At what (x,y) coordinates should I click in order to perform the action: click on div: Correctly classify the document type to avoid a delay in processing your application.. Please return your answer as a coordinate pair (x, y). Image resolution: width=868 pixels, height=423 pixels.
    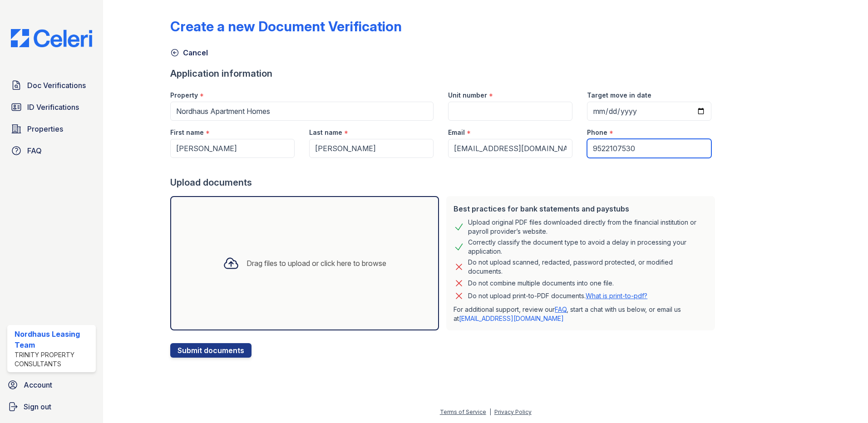
    Looking at the image, I should click on (588, 247).